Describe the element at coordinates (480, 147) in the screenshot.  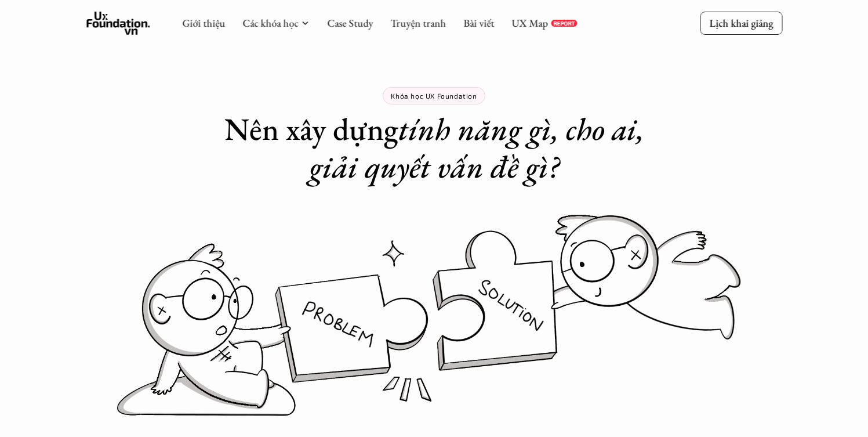
I see `em: tính năng gì, cho ai, giải quyết vấn đề gì?` at that location.